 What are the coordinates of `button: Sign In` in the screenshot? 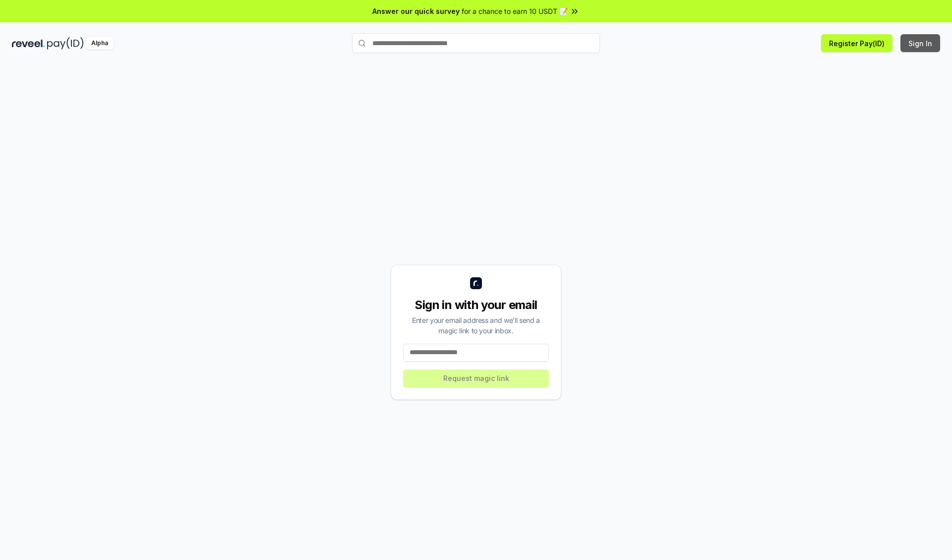 It's located at (920, 43).